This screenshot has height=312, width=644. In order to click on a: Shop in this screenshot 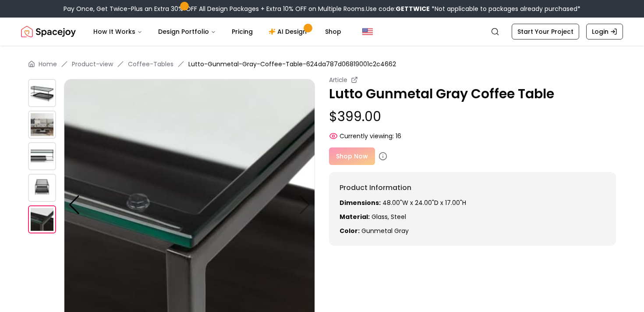, I will do `click(333, 31)`.